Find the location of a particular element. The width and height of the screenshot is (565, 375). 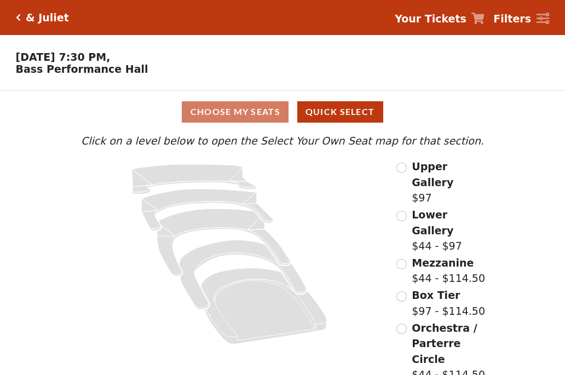

strong: Filters is located at coordinates (512, 19).